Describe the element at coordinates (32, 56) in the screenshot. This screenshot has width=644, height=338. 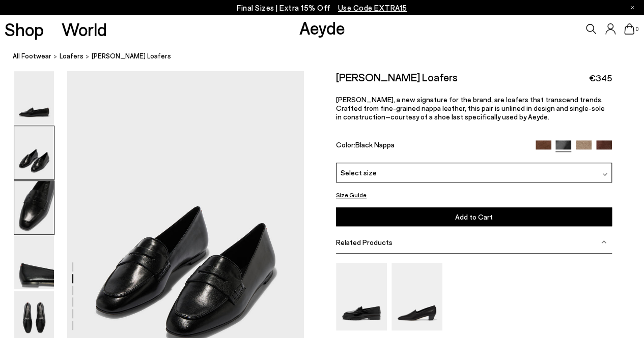
I see `a: All Footwear` at that location.